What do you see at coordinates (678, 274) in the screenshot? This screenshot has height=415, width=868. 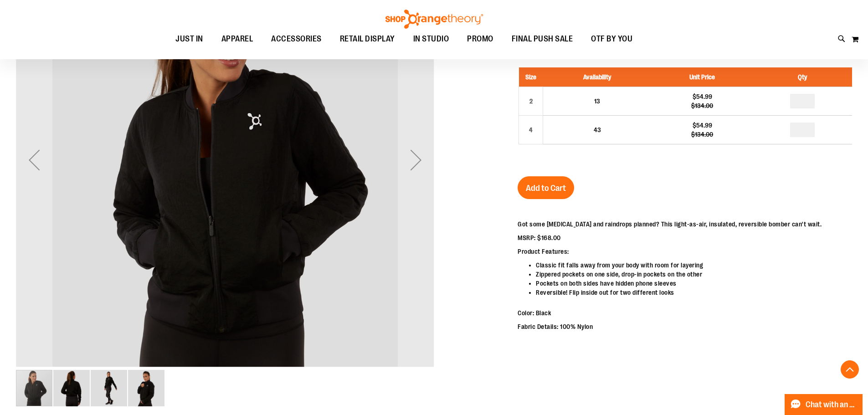 I see `li: Zippered pockets on one side, drop-in pockets on the other` at bounding box center [678, 274].